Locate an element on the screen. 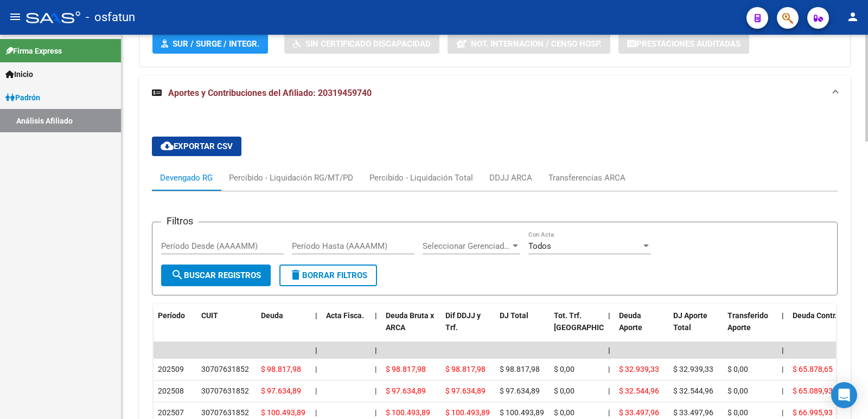 The image size is (868, 419). span: Transferido Aporte is located at coordinates (747, 321).